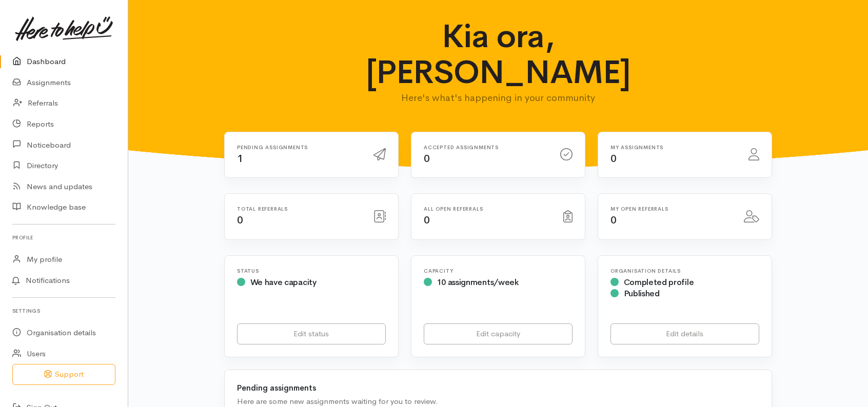 The height and width of the screenshot is (407, 868). What do you see at coordinates (498, 98) in the screenshot?
I see `p: Here's what's happening in your community` at bounding box center [498, 98].